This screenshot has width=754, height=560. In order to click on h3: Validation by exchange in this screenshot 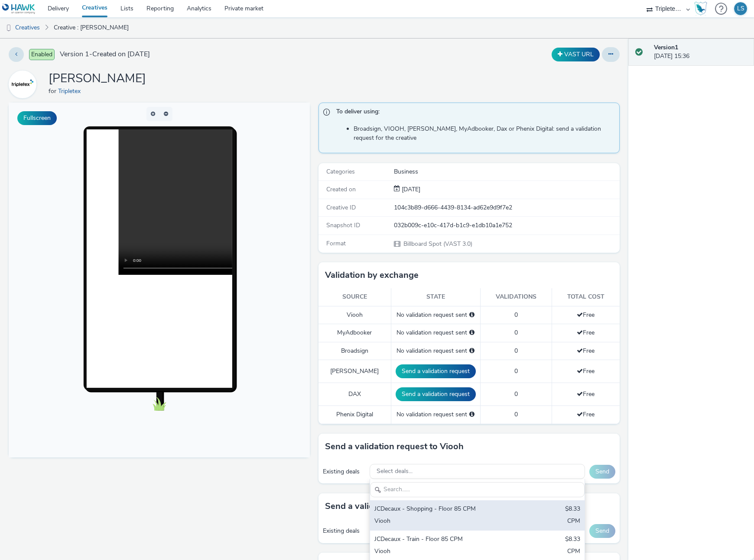, I will do `click(372, 275)`.